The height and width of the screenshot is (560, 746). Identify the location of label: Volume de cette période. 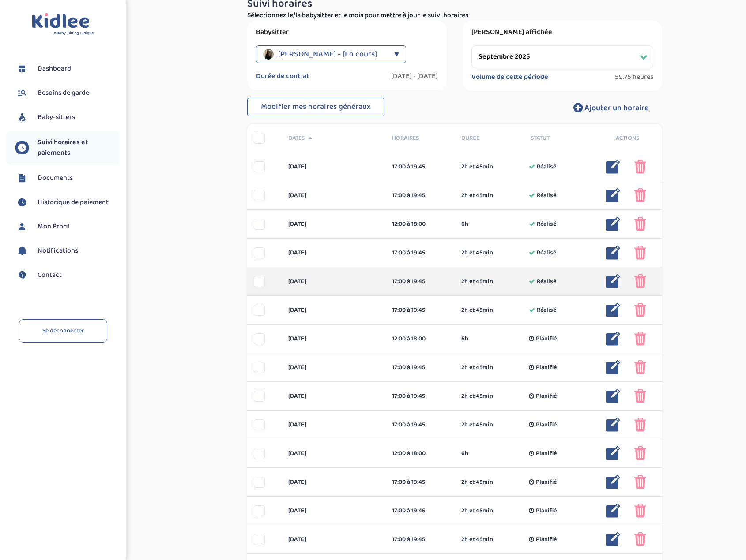
(510, 77).